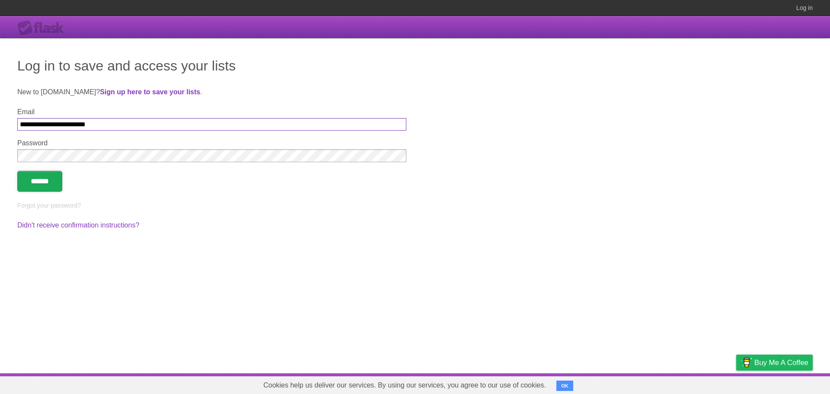 This screenshot has height=394, width=830. I want to click on span: Cookies help us deliver our services. By using our services, you agree to our use of cookies., so click(405, 385).